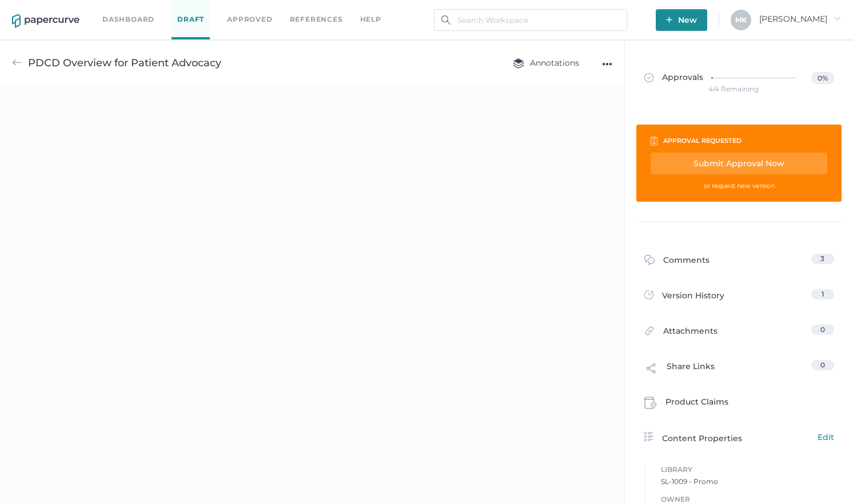 This screenshot has width=853, height=504. I want to click on a: Dashboard, so click(128, 20).